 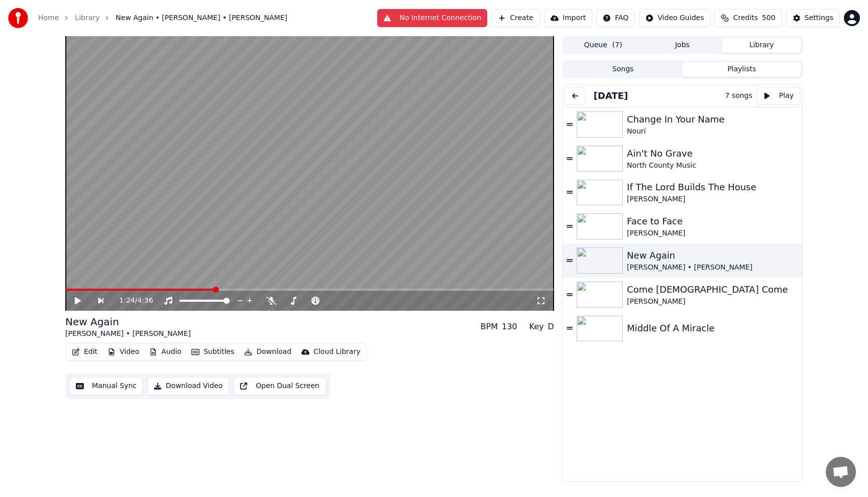 What do you see at coordinates (683, 45) in the screenshot?
I see `button: Jobs` at bounding box center [683, 45].